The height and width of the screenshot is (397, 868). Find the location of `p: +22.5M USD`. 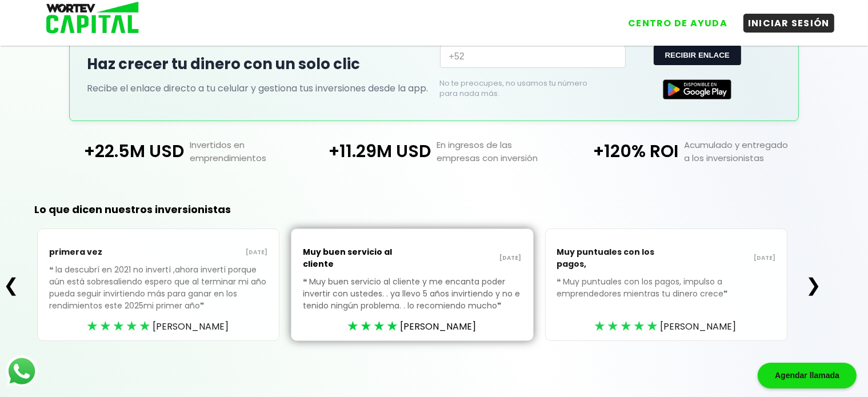

p: +22.5M USD is located at coordinates (123, 151).